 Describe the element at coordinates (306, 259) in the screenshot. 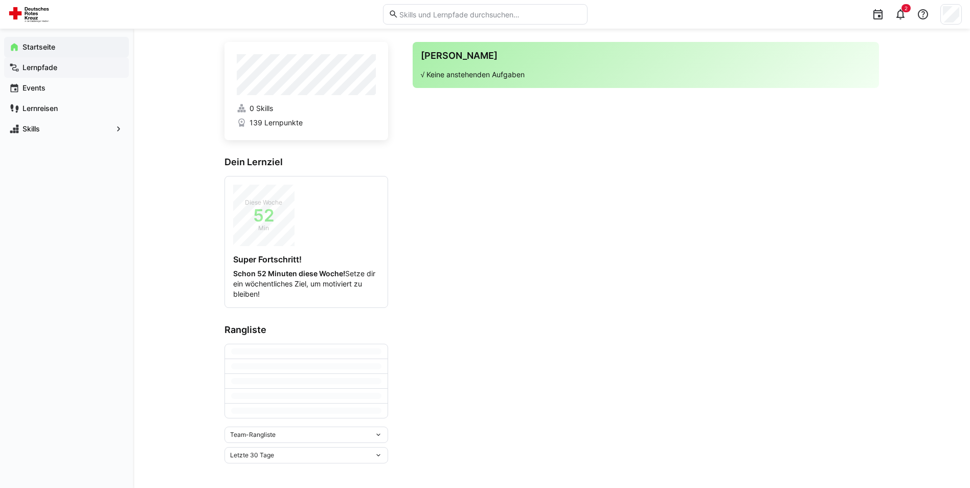

I see `h4: Super Fortschritt!` at that location.